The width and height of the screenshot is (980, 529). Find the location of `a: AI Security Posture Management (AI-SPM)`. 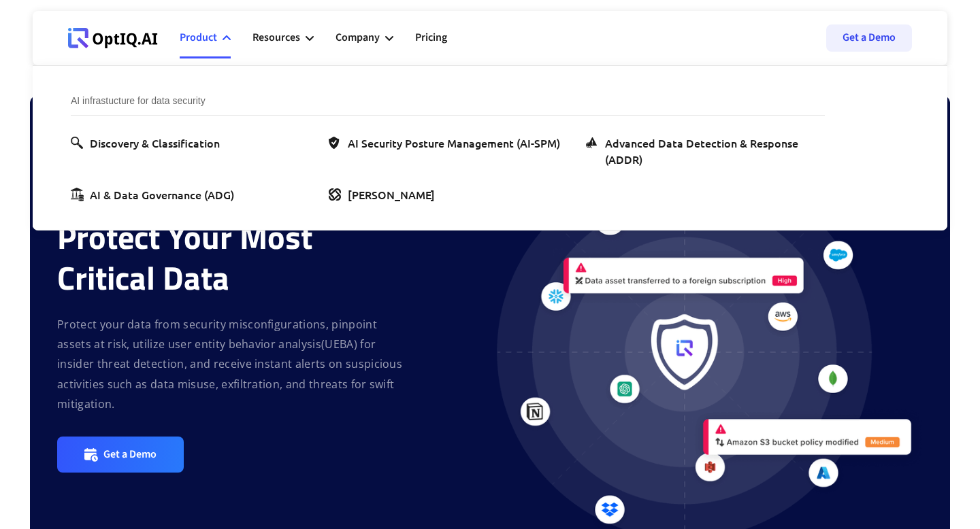

a: AI Security Posture Management (AI-SPM) is located at coordinates (447, 143).